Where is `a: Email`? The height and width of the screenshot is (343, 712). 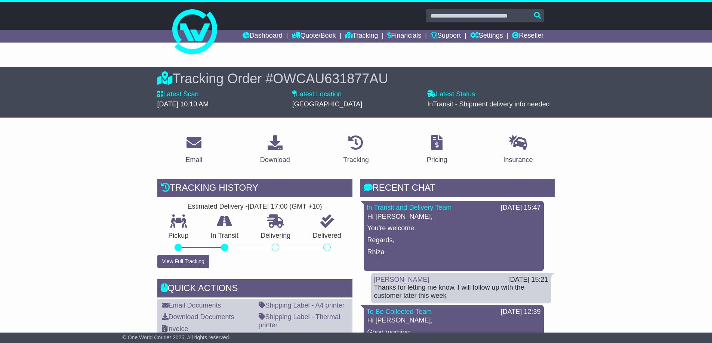
a: Email is located at coordinates (194, 150).